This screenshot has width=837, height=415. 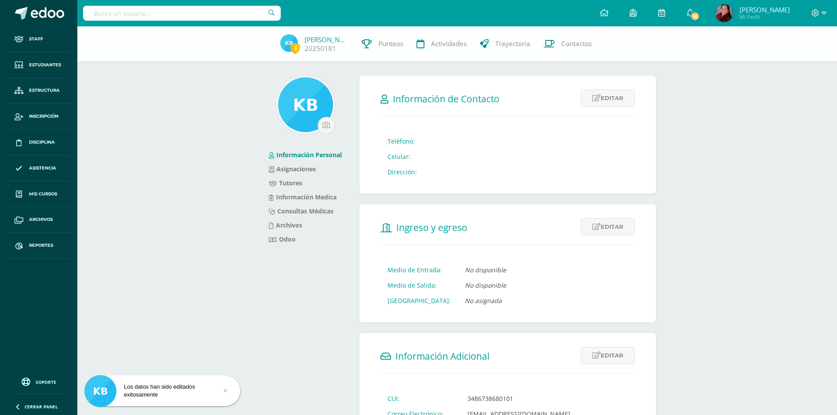 I want to click on td: Celular:, so click(x=402, y=157).